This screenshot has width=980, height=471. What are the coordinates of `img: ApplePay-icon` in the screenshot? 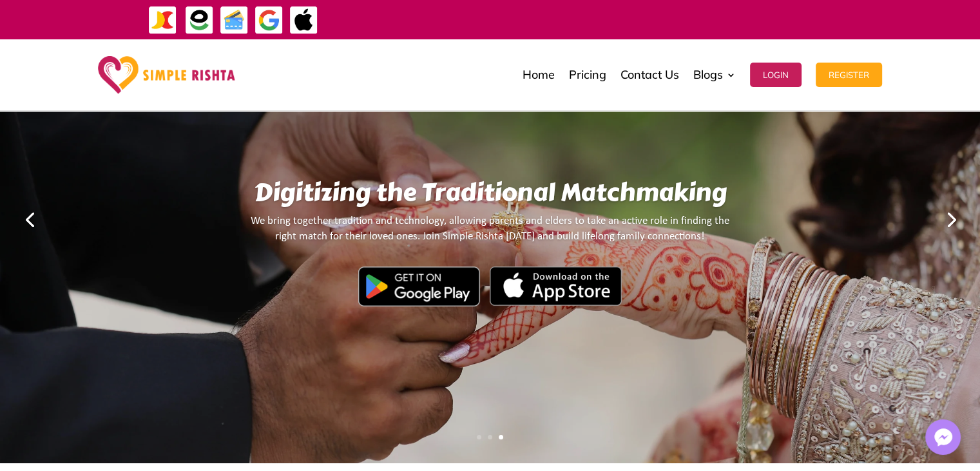 It's located at (304, 20).